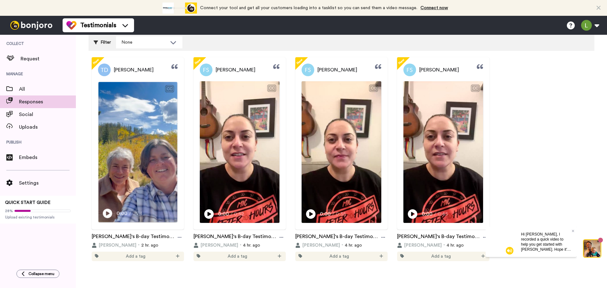 The image size is (607, 288). What do you see at coordinates (47, 115) in the screenshot?
I see `span: Social` at bounding box center [47, 115].